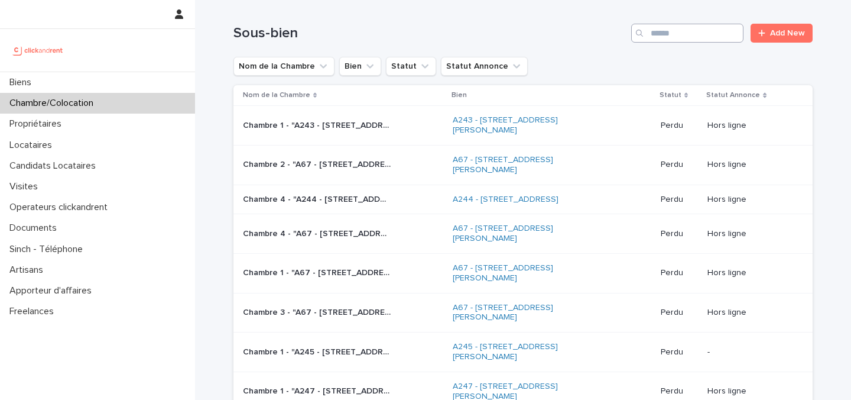 Image resolution: width=851 pixels, height=400 pixels. Describe the element at coordinates (318, 390) in the screenshot. I see `p: Chambre 1 - "A247 - 2 rue Camille Dartois, Créteil 94000"` at that location.